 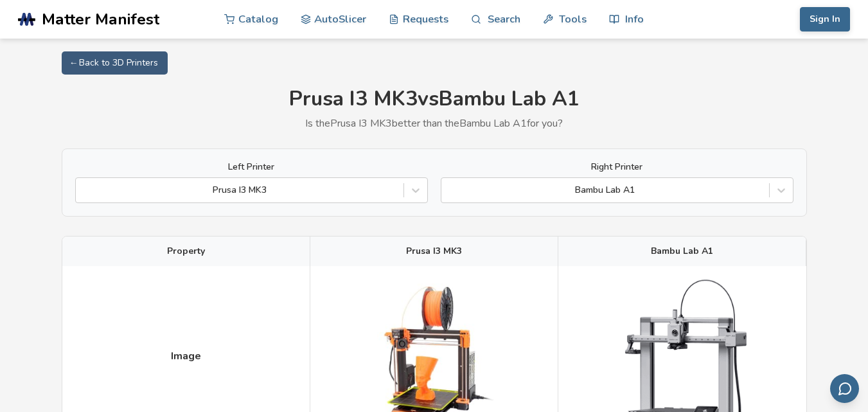 I want to click on span: Image, so click(x=186, y=356).